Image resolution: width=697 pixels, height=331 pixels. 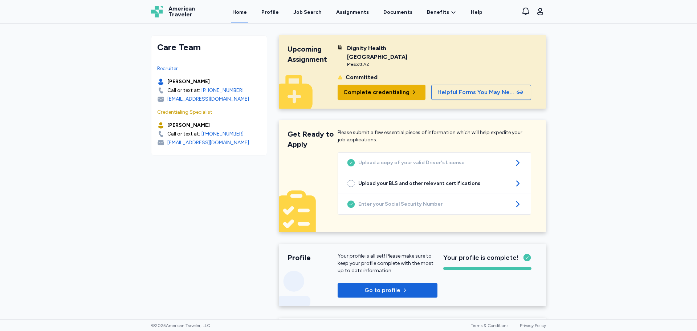 What do you see at coordinates (307, 12) in the screenshot?
I see `div: Job Search` at bounding box center [307, 12].